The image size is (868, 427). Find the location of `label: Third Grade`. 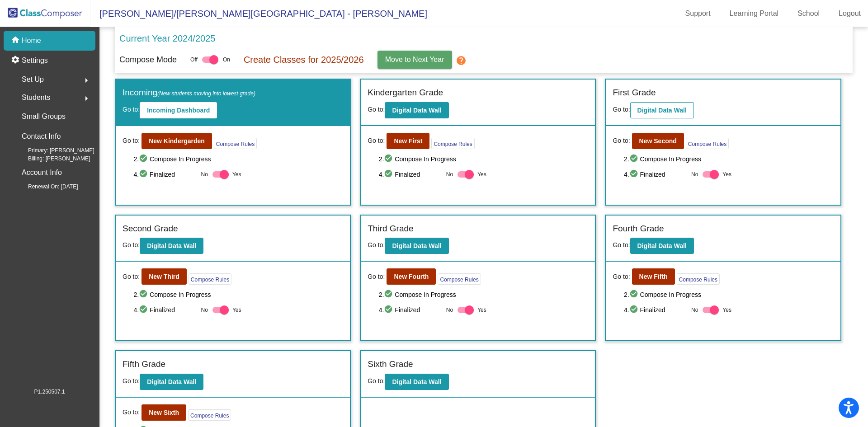

label: Third Grade is located at coordinates (390, 228).